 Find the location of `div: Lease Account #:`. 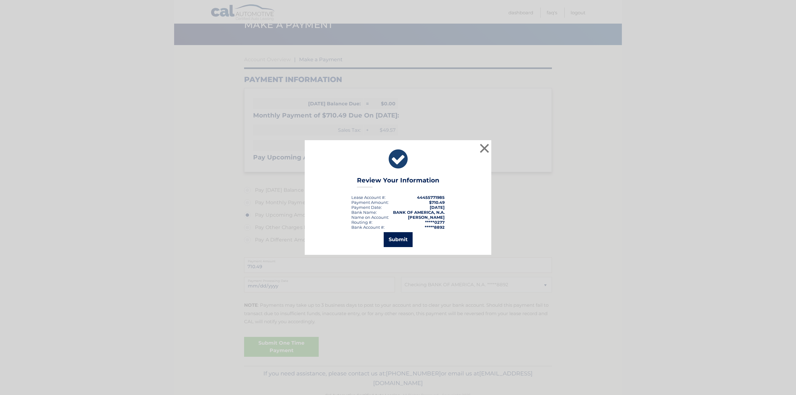

div: Lease Account #: is located at coordinates (369, 198).